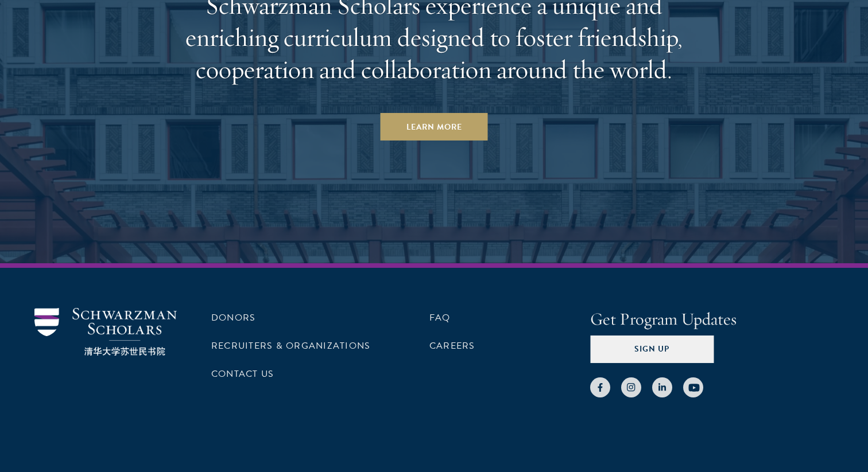 The height and width of the screenshot is (472, 868). I want to click on img: Schwarzman Scholars, so click(105, 331).